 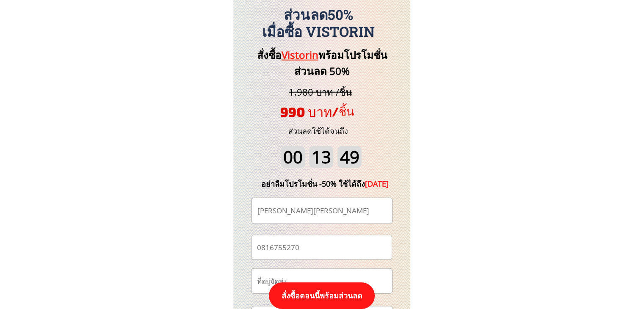 I want to click on p: สั่งซื้อตอนนี้พร้อมส่วนลด, so click(x=322, y=295).